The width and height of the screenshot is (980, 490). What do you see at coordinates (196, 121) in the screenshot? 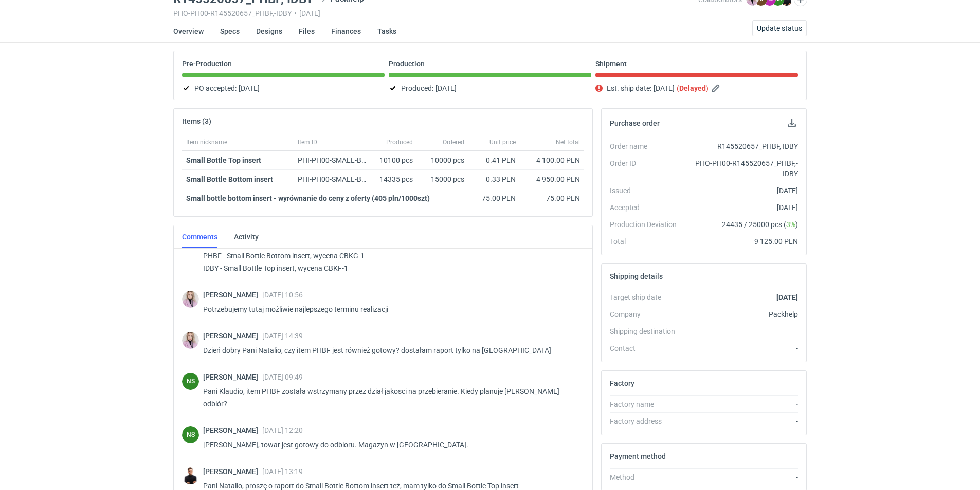
I see `h2: Items (3)` at bounding box center [196, 121].